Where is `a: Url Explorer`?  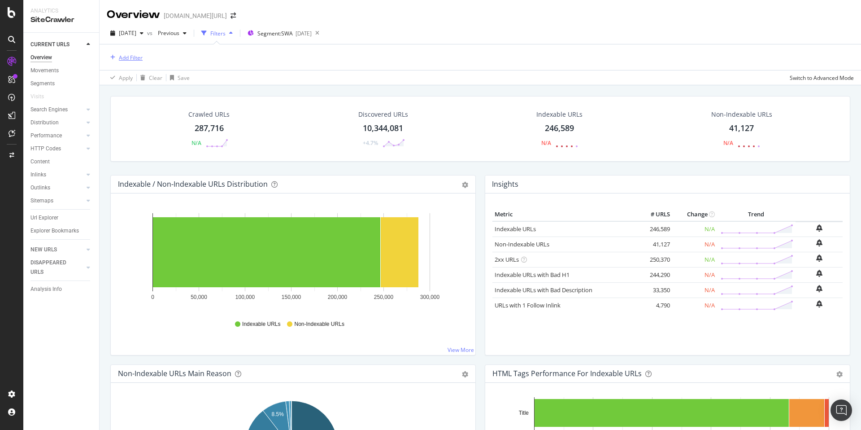 a: Url Explorer is located at coordinates (61, 217).